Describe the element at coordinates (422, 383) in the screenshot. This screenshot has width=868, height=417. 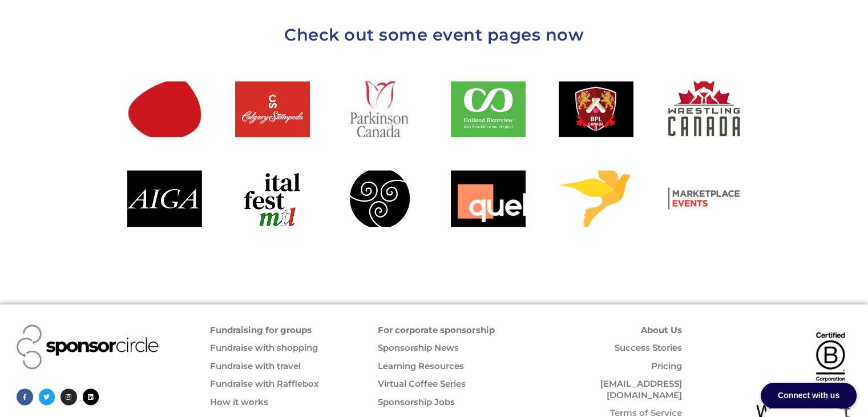
I see `a: Virtual Coffee Series` at that location.